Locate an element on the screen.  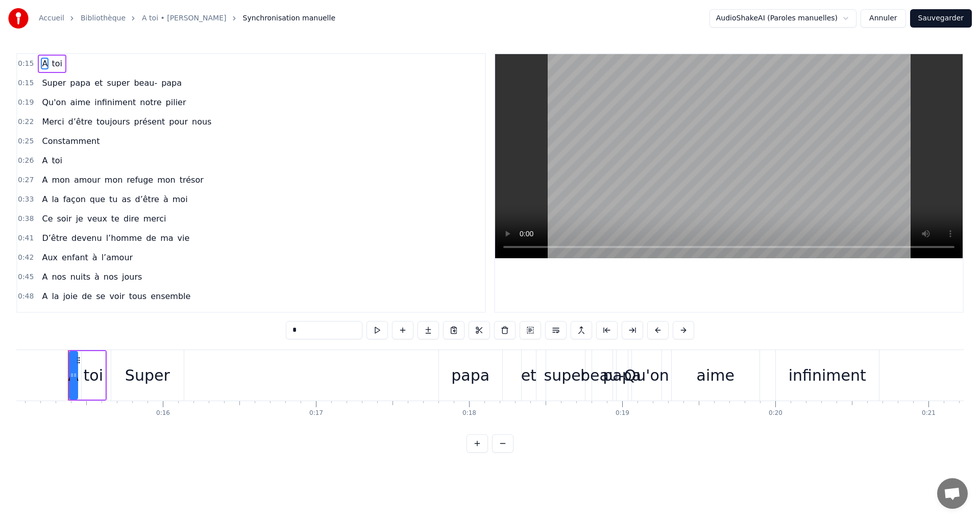
span: voir is located at coordinates (117, 296).